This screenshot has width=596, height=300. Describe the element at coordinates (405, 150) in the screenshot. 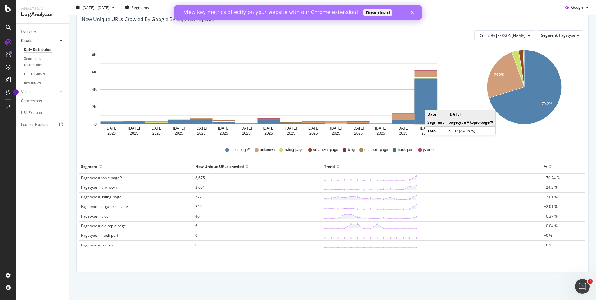

I see `span: track-perf` at that location.